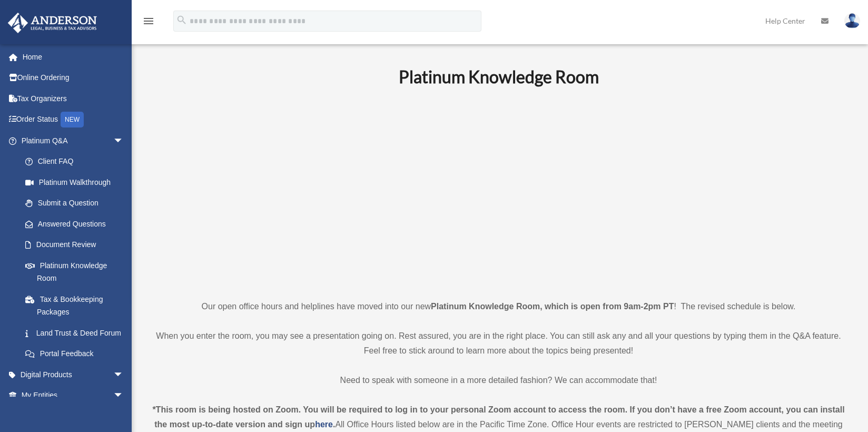 This screenshot has width=868, height=432. Describe the element at coordinates (77, 224) in the screenshot. I see `a: Answered Questions` at that location.